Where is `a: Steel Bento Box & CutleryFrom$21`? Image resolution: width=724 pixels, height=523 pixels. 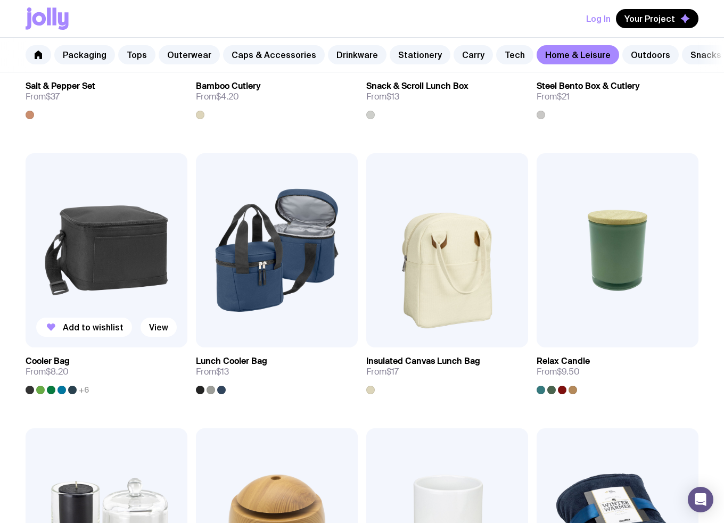 a: Steel Bento Box & CutleryFrom$21 is located at coordinates (618, 96).